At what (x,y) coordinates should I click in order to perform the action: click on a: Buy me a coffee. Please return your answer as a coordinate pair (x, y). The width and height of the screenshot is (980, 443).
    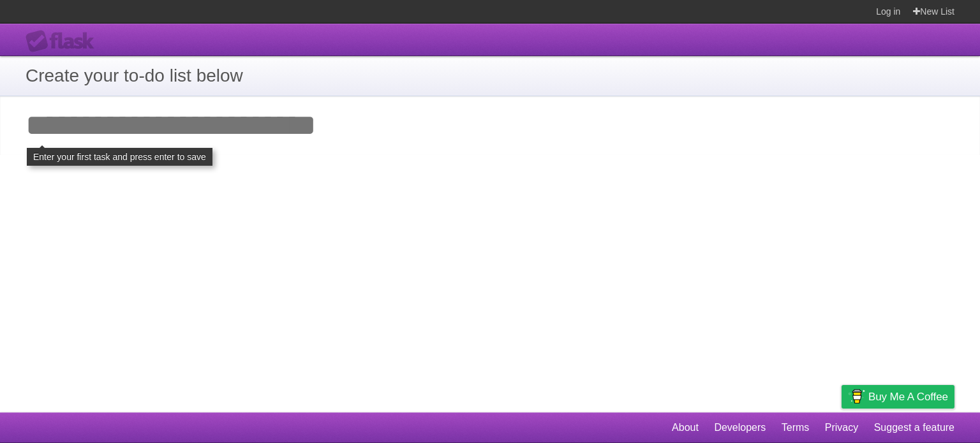
    Looking at the image, I should click on (898, 397).